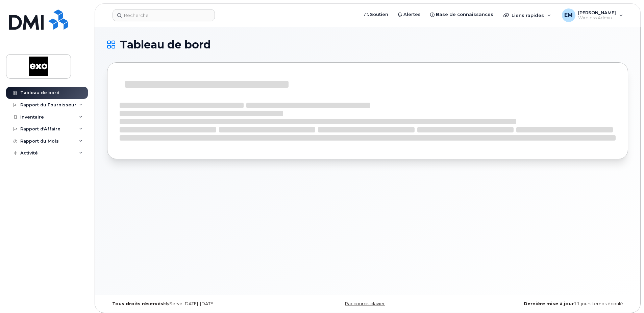 This screenshot has width=644, height=313. Describe the element at coordinates (365, 303) in the screenshot. I see `a: Raccourcis clavier` at that location.